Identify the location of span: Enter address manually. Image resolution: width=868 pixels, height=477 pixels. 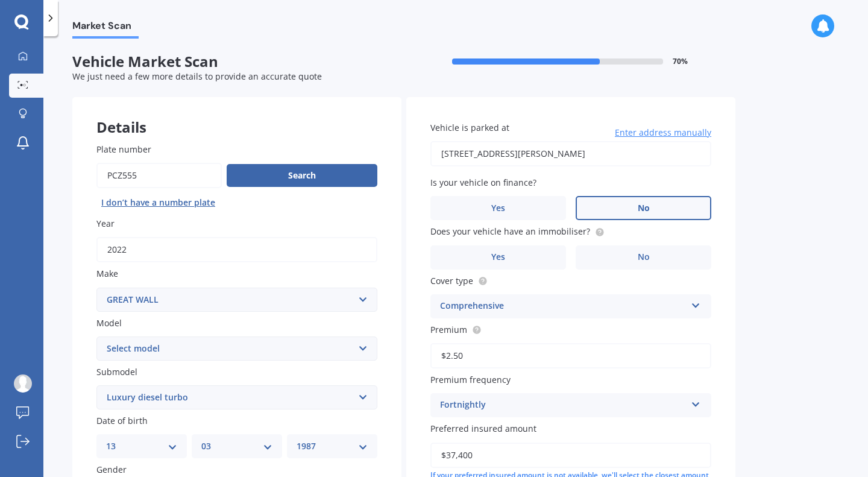
(664, 133).